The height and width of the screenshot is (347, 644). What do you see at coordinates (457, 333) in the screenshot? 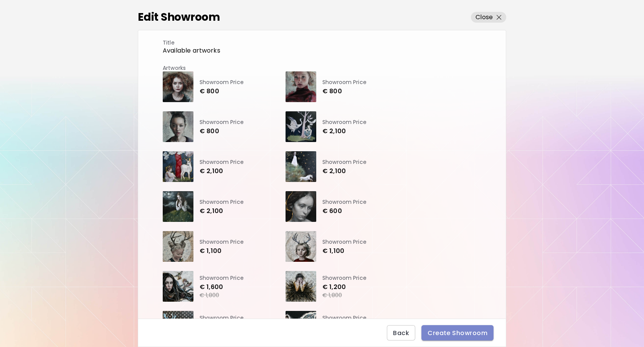
I see `button: Create Showroom` at bounding box center [457, 333].